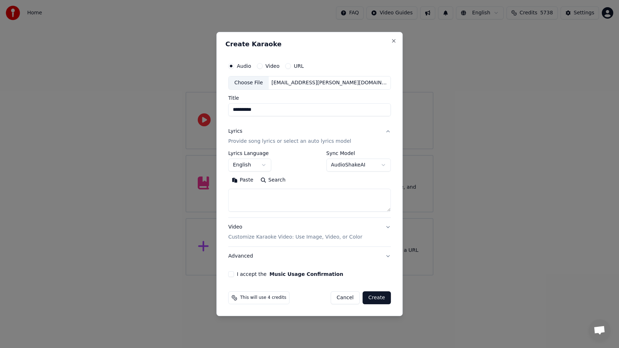  What do you see at coordinates (250, 153) in the screenshot?
I see `label: Lyrics Language` at bounding box center [250, 153].